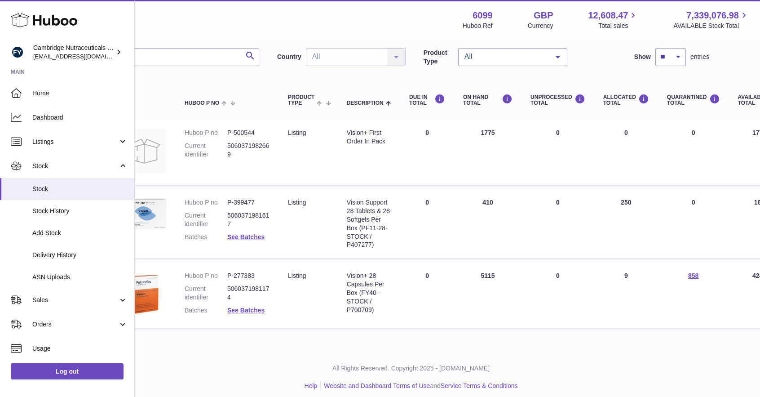 The height and width of the screenshot is (397, 760). I want to click on div: ALLOCATED Total, so click(627, 100).